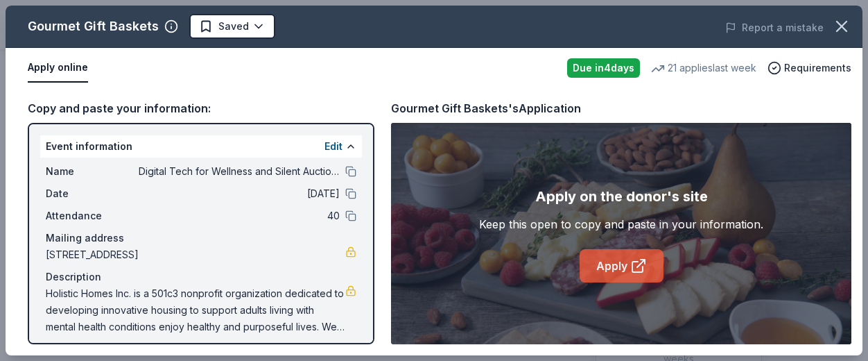 The width and height of the screenshot is (868, 361). What do you see at coordinates (334, 146) in the screenshot?
I see `button: Edit` at bounding box center [334, 146].